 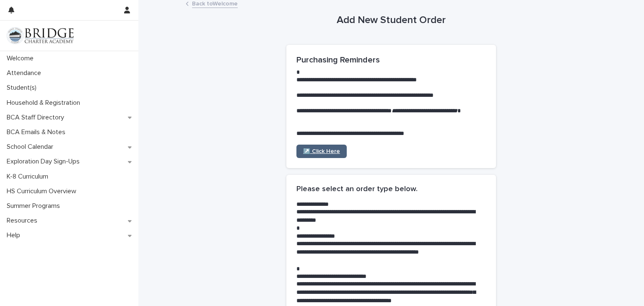 What do you see at coordinates (322, 151) in the screenshot?
I see `span: ↗️ Click Here` at bounding box center [322, 151].